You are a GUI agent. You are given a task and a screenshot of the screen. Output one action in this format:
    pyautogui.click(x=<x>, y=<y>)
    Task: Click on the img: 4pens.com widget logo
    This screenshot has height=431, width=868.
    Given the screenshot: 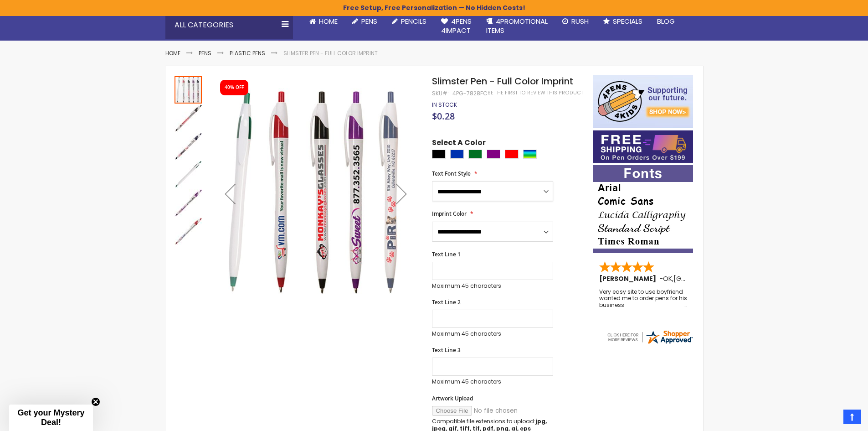 What is the action you would take?
    pyautogui.click(x=650, y=337)
    